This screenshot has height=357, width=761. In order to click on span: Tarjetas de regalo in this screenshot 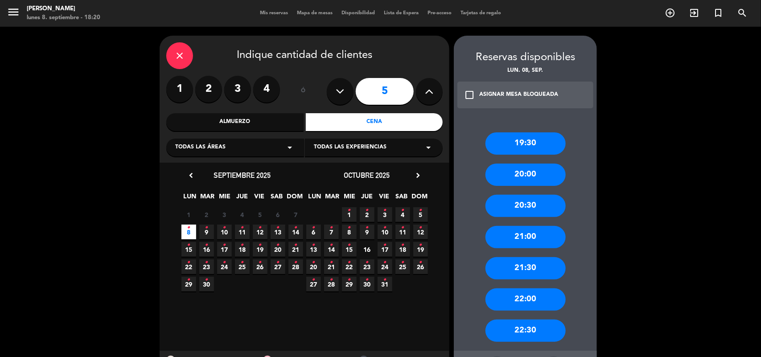, I will do `click(481, 13)`.